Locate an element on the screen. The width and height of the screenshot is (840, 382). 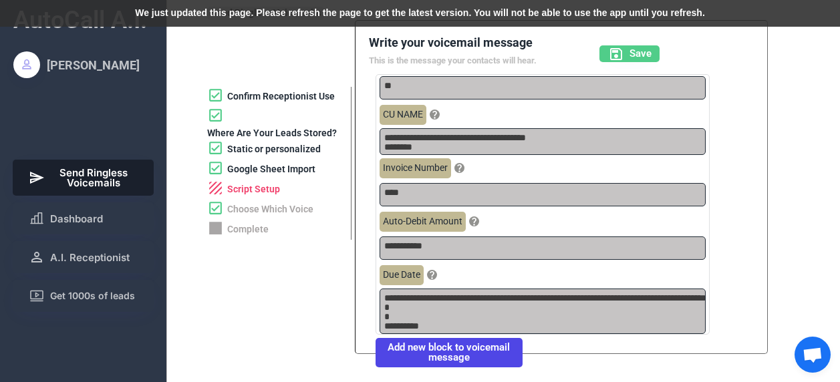
button: Dashboard is located at coordinates (84, 219).